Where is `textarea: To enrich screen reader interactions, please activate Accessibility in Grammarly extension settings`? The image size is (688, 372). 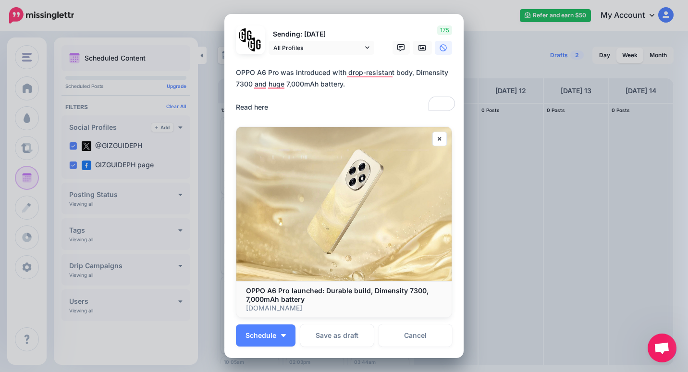
textarea: To enrich screen reader interactions, please activate Accessibility in Grammarly extension settings is located at coordinates (346, 90).